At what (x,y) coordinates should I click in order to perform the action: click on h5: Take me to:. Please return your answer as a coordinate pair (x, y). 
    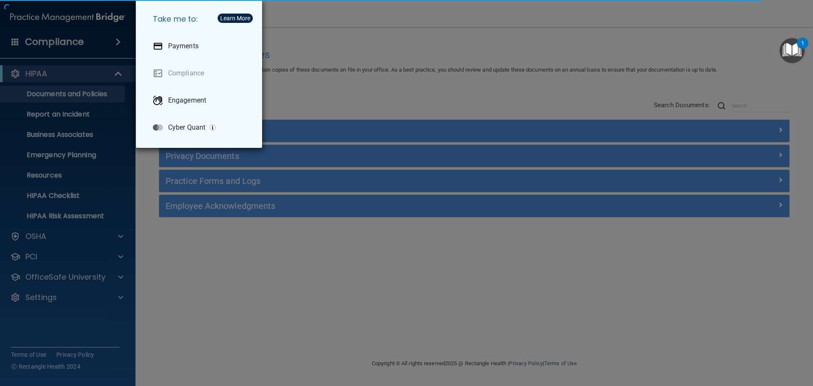
    Looking at the image, I should click on (201, 19).